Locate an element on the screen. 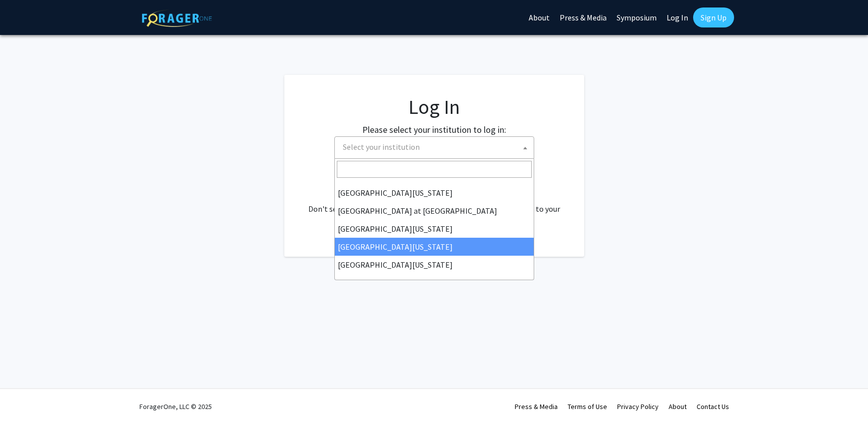 This screenshot has height=424, width=868. div: No account? . Don't see your institution? about bringing ForagerOne to your institution. is located at coordinates (434, 203).